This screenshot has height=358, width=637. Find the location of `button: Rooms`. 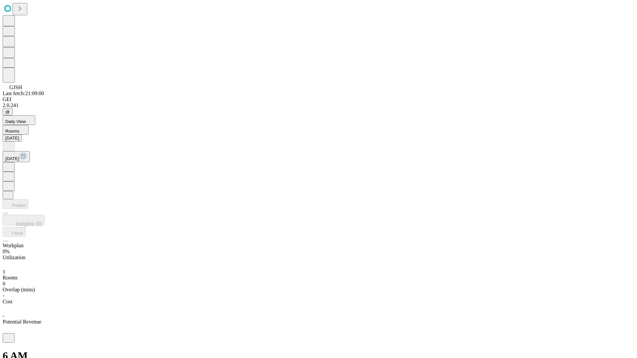

button: Rooms is located at coordinates (16, 130).